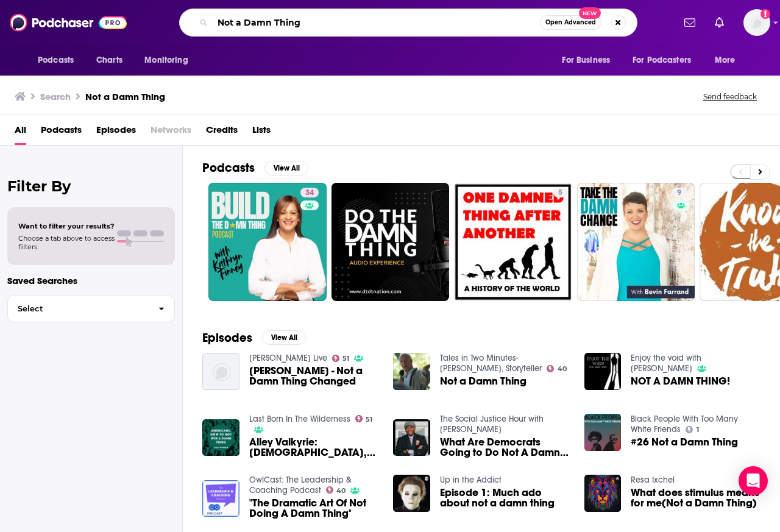  Describe the element at coordinates (603, 371) in the screenshot. I see `a: NOT A DAMN THING!` at that location.